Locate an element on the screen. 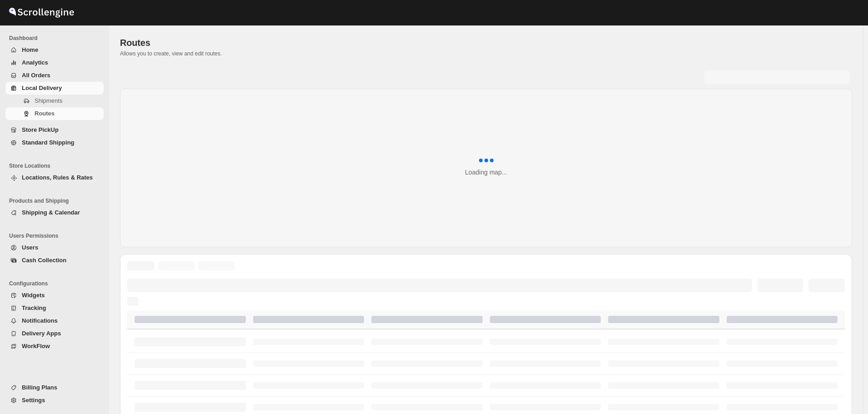 Image resolution: width=868 pixels, height=414 pixels. span: Notifications is located at coordinates (39, 321).